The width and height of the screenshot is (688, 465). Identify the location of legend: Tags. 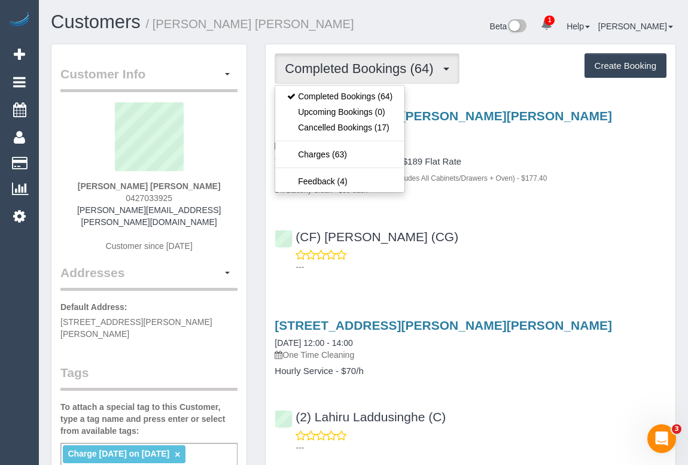
(149, 377).